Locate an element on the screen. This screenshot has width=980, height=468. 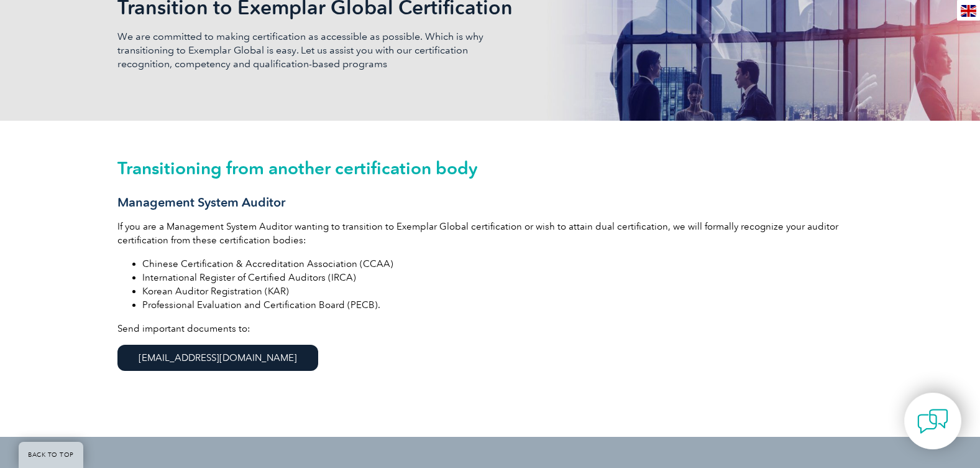
li: Professional Evaluation and Certification Board (PECB). is located at coordinates (503, 305).